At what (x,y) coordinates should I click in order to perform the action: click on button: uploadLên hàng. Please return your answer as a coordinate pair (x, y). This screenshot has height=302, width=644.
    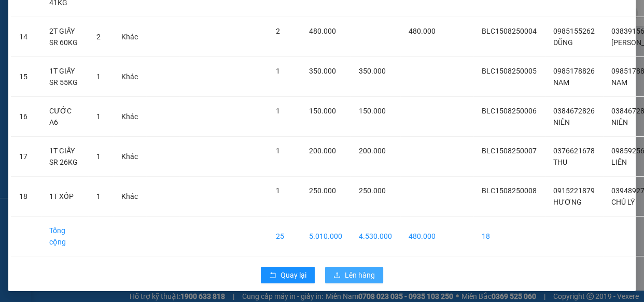
    Looking at the image, I should click on (354, 275).